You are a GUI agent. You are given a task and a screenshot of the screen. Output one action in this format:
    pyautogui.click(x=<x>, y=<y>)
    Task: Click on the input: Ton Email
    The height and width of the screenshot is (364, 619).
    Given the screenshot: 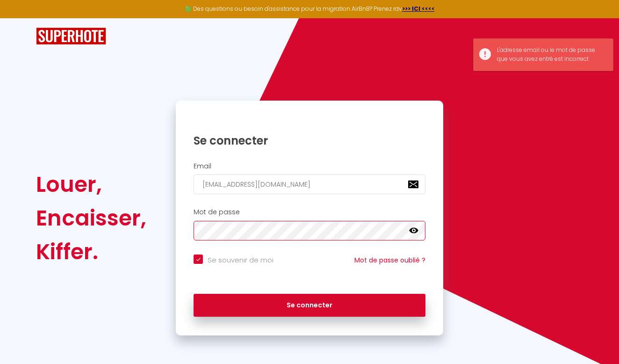 What is the action you would take?
    pyautogui.click(x=310, y=184)
    